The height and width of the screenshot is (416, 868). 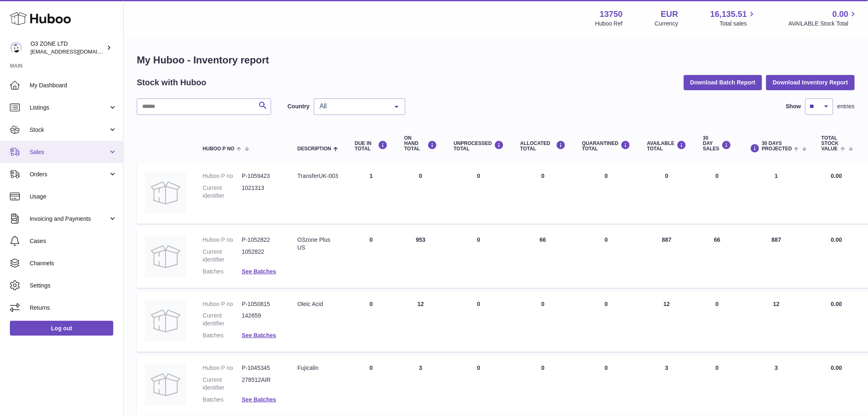 What do you see at coordinates (73, 86) in the screenshot?
I see `span: My Dashboard` at bounding box center [73, 86].